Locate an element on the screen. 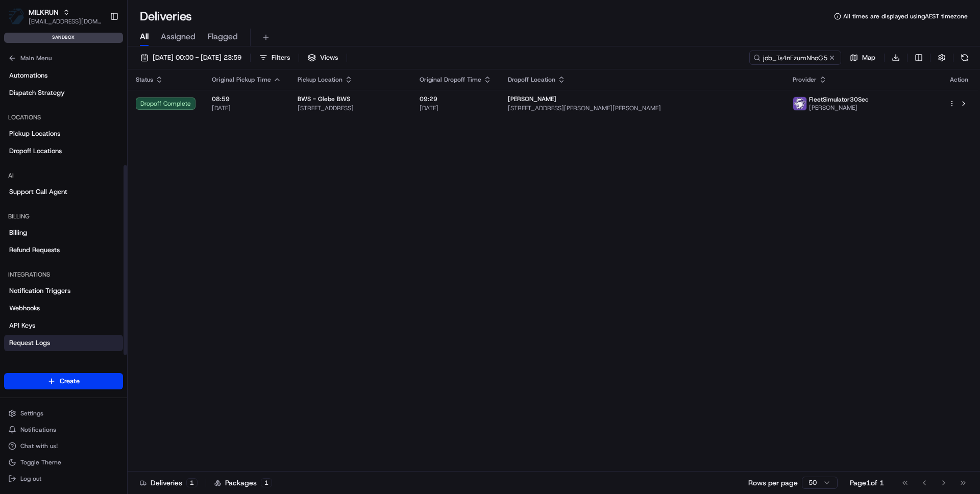 The width and height of the screenshot is (980, 494). div: Packages is located at coordinates (243, 483).